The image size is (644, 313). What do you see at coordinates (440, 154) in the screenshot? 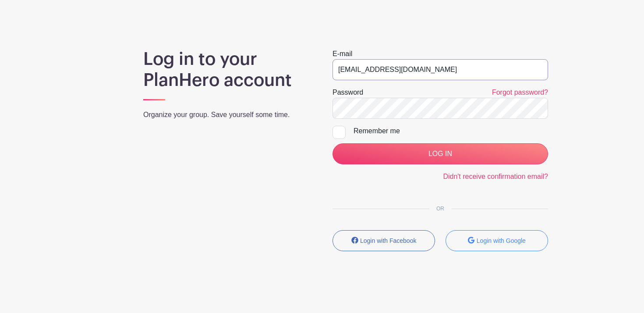
I see `input: LOG IN` at bounding box center [440, 154].